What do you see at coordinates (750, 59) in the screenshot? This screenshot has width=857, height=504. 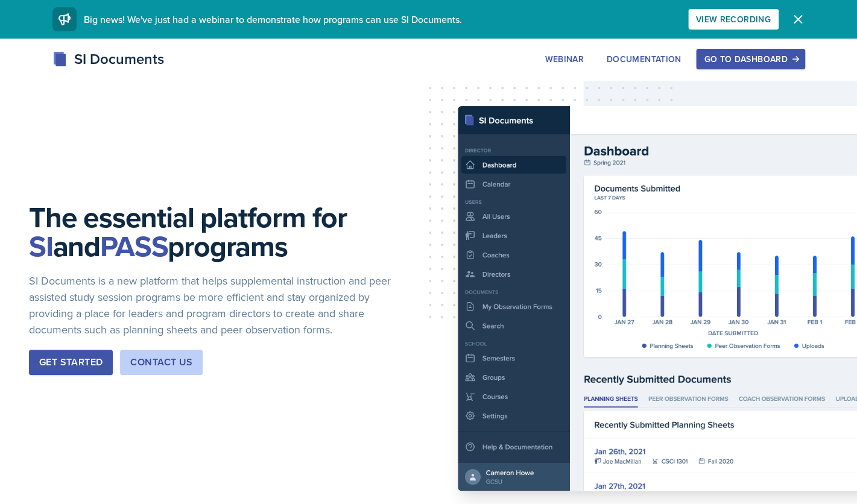 I see `div: Go to Dashboard` at bounding box center [750, 59].